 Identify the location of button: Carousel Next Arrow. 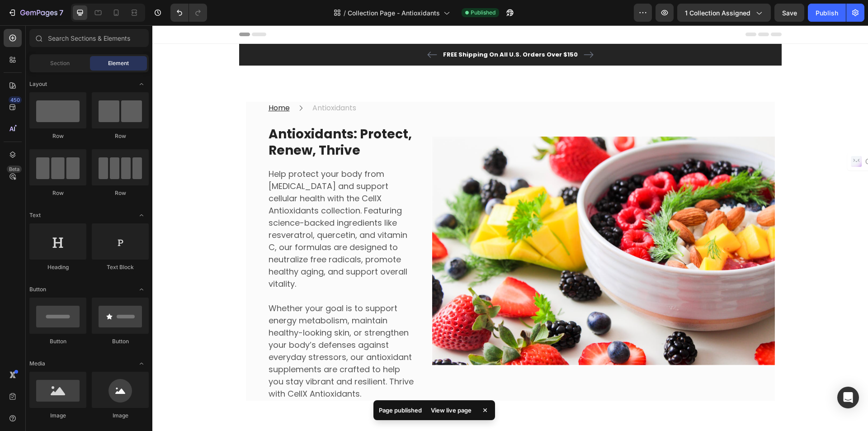
(436, 29).